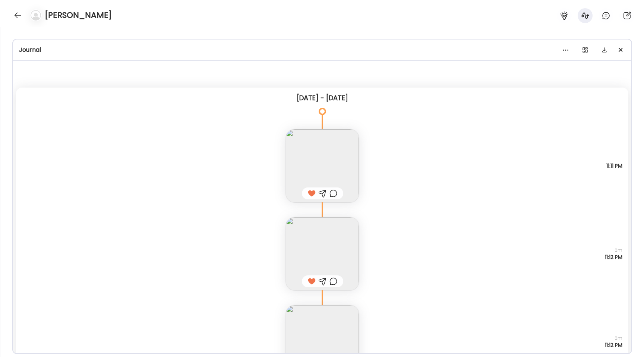 The width and height of the screenshot is (644, 357). Describe the element at coordinates (614, 166) in the screenshot. I see `span: 11:11 PM` at that location.